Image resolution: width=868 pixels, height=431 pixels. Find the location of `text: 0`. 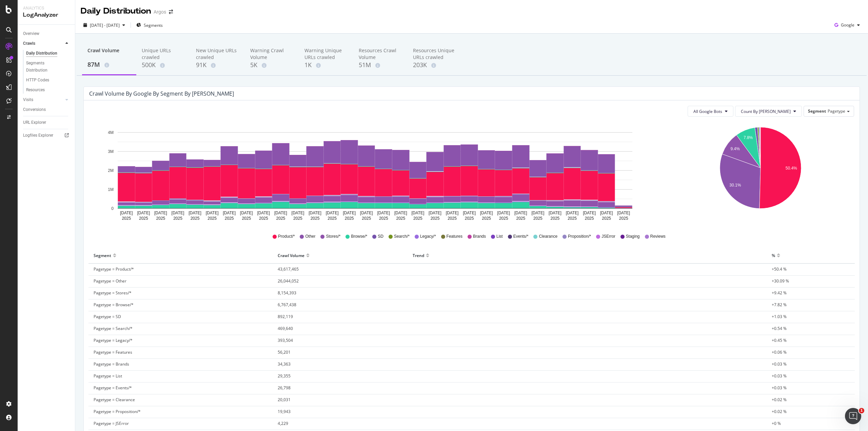

text: 0 is located at coordinates (112, 209).